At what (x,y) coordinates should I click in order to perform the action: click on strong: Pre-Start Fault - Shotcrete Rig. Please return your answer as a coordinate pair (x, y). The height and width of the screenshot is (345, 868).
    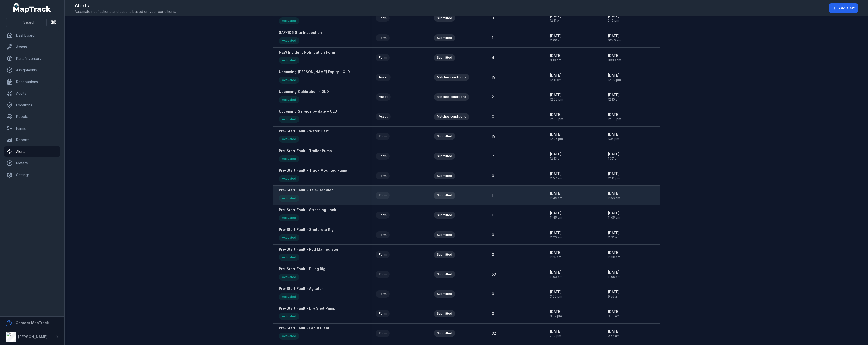
    Looking at the image, I should click on (306, 229).